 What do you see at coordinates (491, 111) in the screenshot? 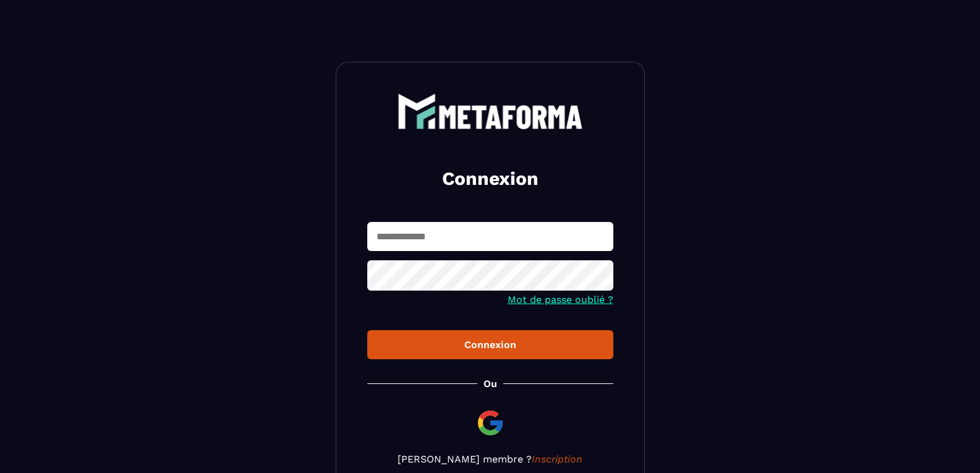
I see `img: logo` at bounding box center [491, 111].